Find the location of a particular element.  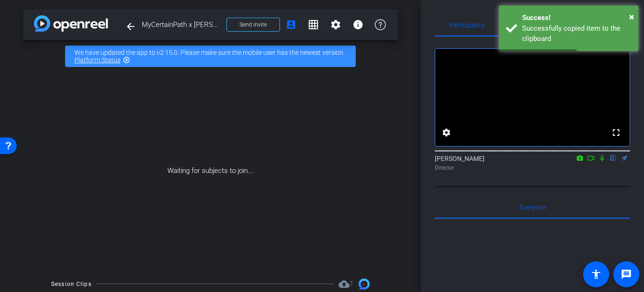

mat-icon: flip is located at coordinates (613, 158).